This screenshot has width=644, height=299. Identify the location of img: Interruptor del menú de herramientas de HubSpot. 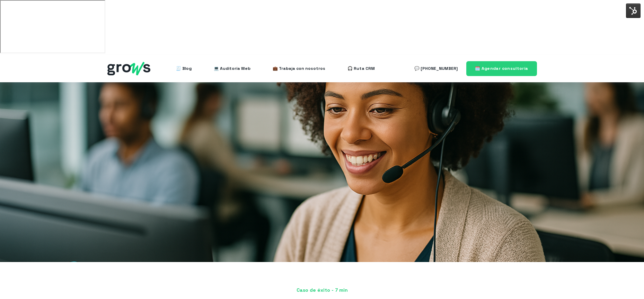
(633, 11).